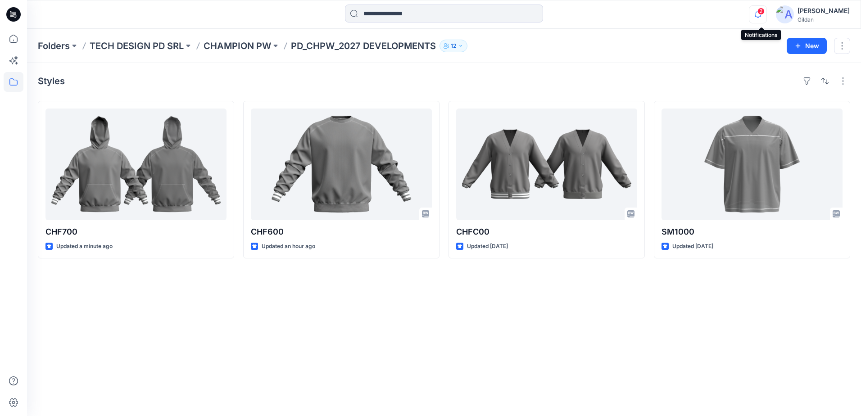 The image size is (861, 416). I want to click on h4: Styles, so click(51, 81).